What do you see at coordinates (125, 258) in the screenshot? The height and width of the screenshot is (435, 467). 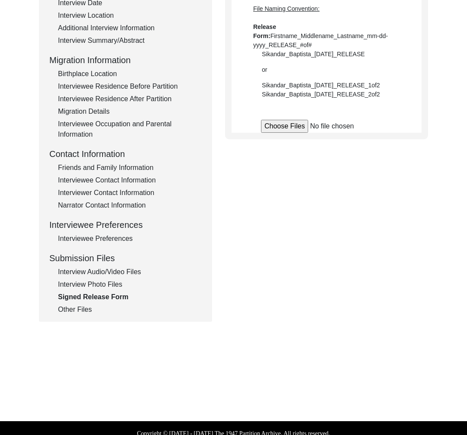 I see `div: Submission Files` at bounding box center [125, 258].